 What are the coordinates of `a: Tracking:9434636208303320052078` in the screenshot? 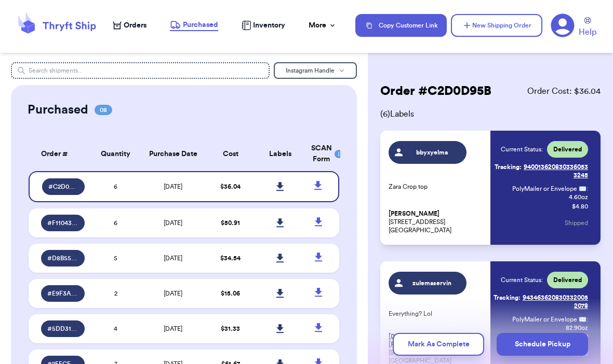 It's located at (540, 302).